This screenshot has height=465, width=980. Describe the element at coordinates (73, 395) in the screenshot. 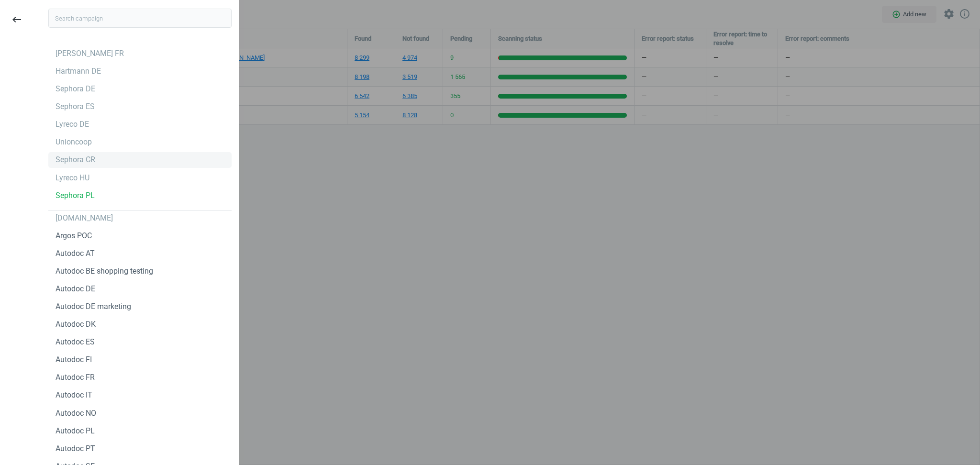

I see `div: Autodoc IT` at that location.